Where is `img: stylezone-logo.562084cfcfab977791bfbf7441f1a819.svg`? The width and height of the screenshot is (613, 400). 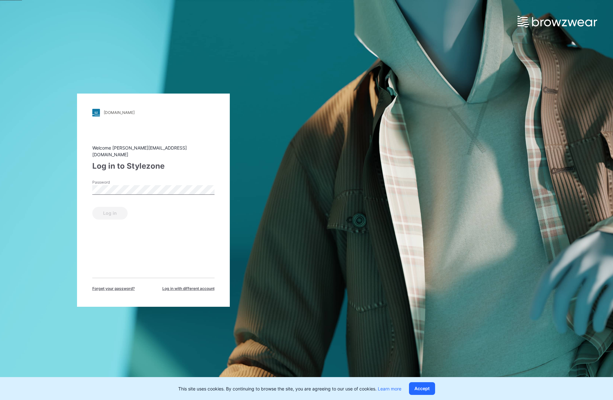
img: stylezone-logo.562084cfcfab977791bfbf7441f1a819.svg is located at coordinates (96, 113).